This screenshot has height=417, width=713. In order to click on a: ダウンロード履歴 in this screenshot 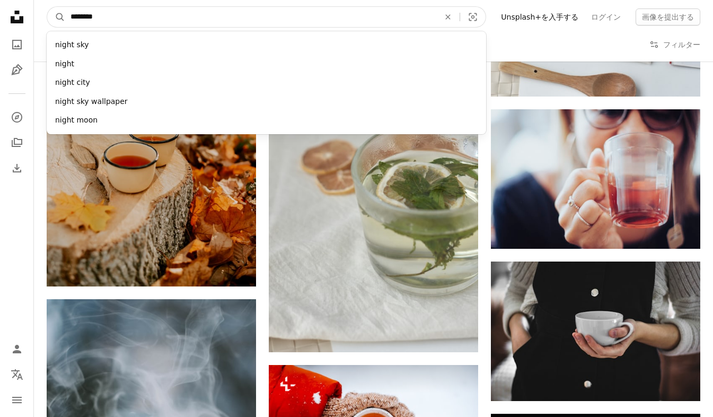, I will do `click(17, 168)`.